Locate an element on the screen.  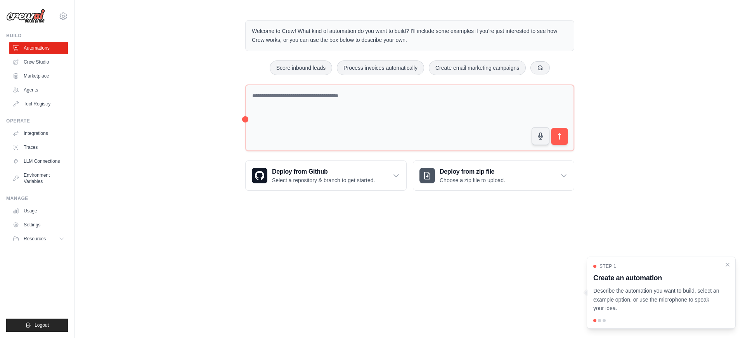
h3: Deploy from zip file is located at coordinates (472, 172).